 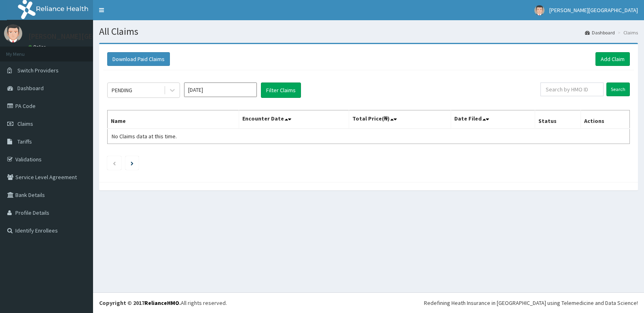 What do you see at coordinates (144, 136) in the screenshot?
I see `span: No Claims data at this time.` at bounding box center [144, 136].